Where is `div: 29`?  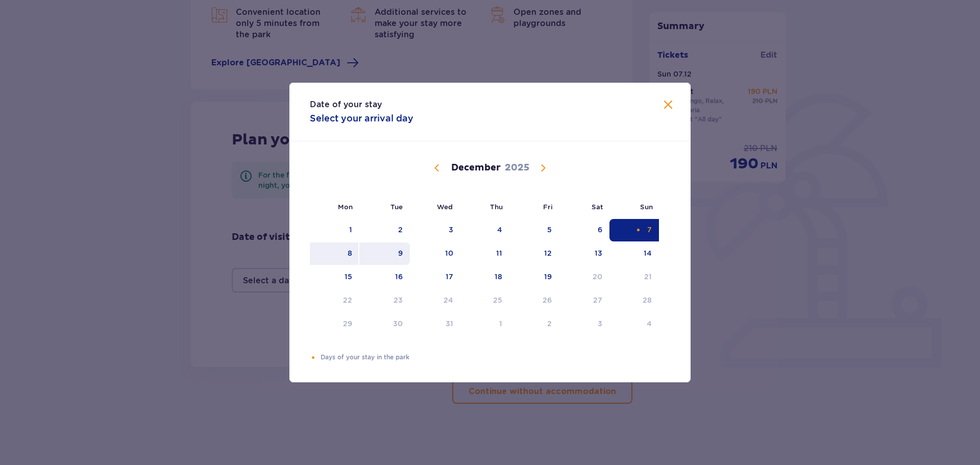
div: 29 is located at coordinates (348, 324).